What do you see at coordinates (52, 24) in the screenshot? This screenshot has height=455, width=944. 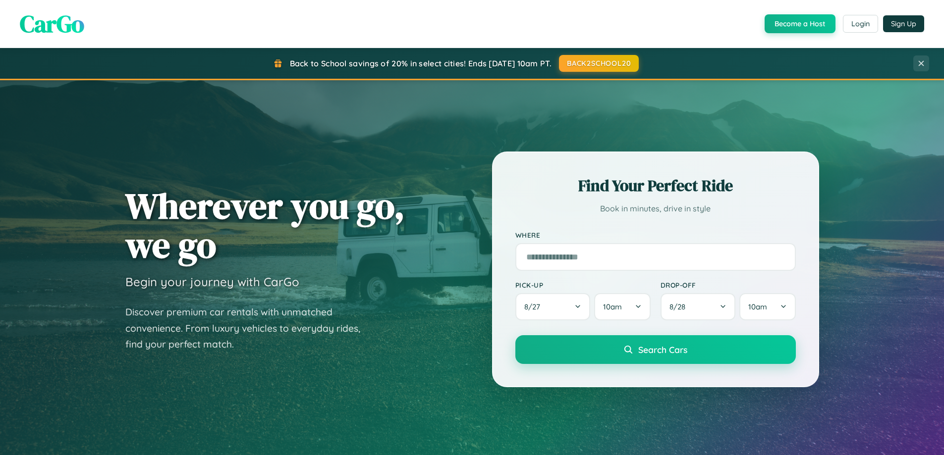 I see `span: CarGo` at bounding box center [52, 24].